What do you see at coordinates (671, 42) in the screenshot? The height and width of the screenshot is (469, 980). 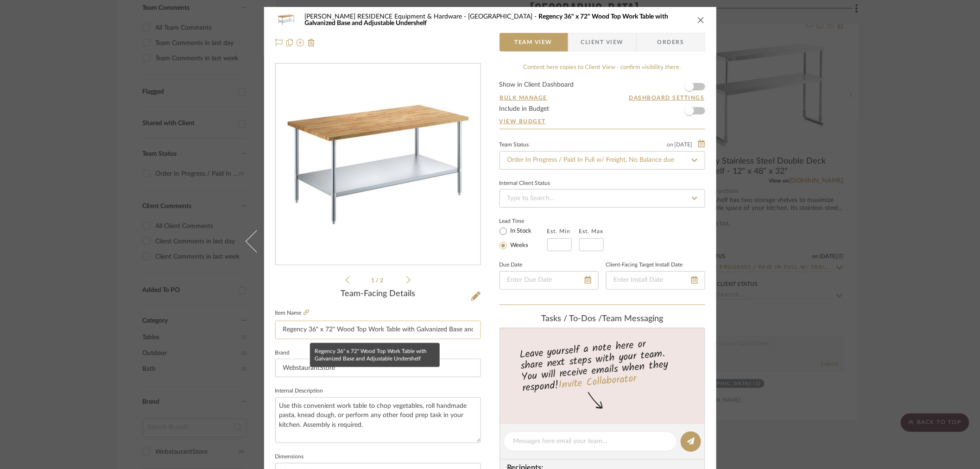 I see `span: Orders` at bounding box center [671, 42].